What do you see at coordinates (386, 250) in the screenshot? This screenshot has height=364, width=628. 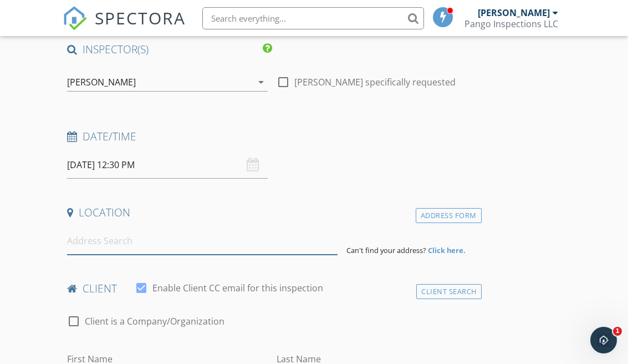 I see `span: Can't find your address?` at bounding box center [386, 250].